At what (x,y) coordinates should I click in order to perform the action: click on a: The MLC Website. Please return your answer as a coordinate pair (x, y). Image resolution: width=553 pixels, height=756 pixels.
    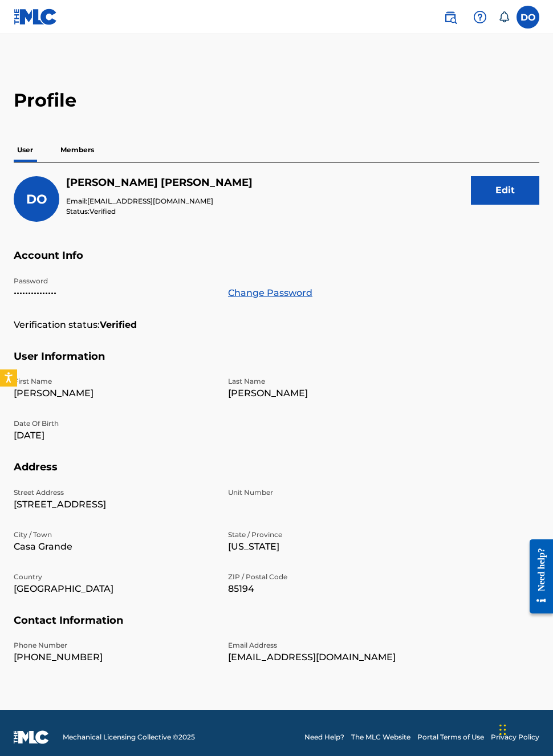
    Looking at the image, I should click on (381, 737).